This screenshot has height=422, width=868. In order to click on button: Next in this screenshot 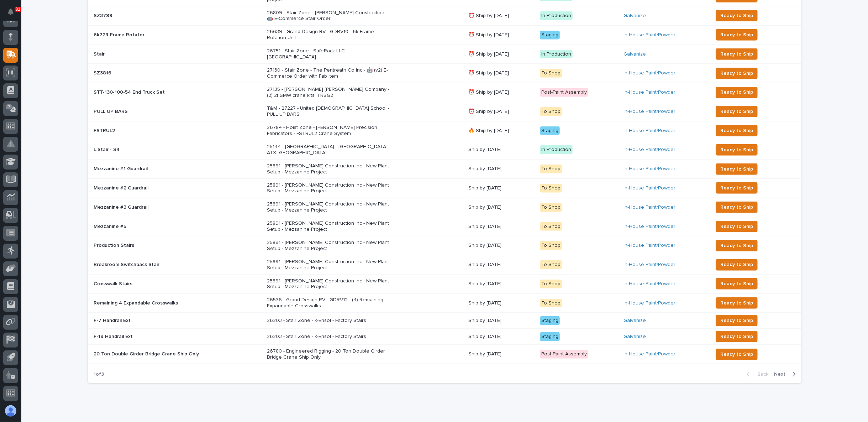, I will do `click(786, 374)`.